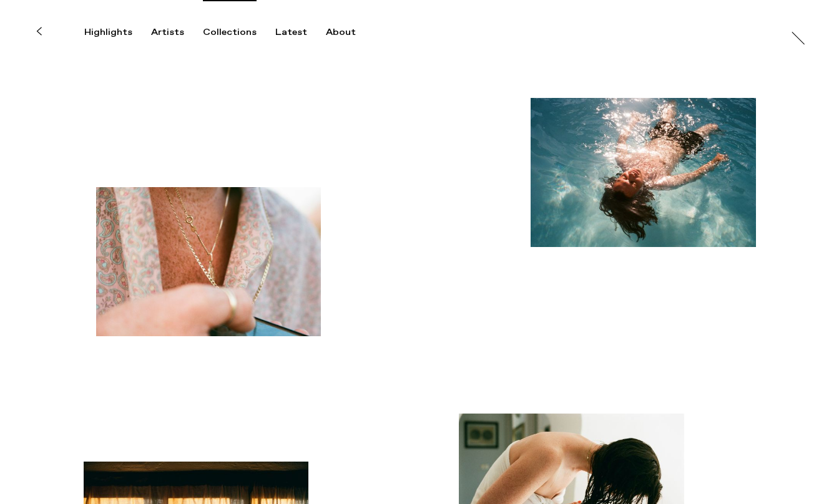 This screenshot has width=834, height=504. I want to click on button: Latest, so click(300, 32).